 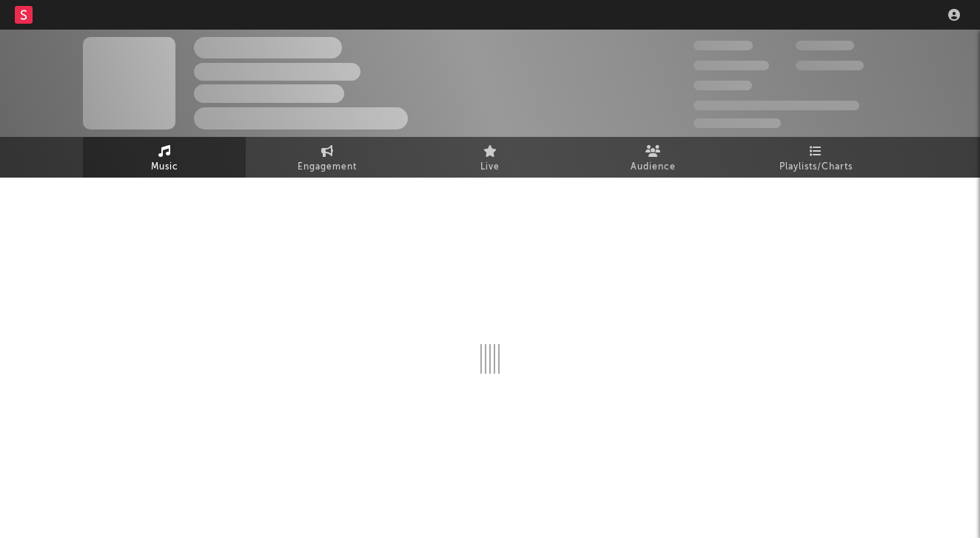 I want to click on a: Playlists/Charts, so click(x=815, y=157).